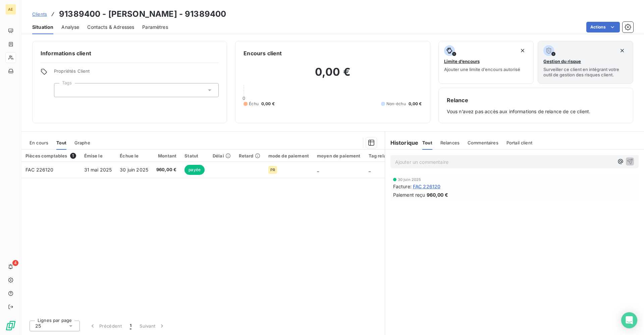  What do you see at coordinates (386, 156) in the screenshot?
I see `div: Tag relance` at bounding box center [386, 156].